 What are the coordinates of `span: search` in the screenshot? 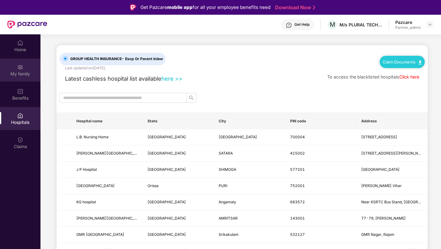 It's located at (192, 98).